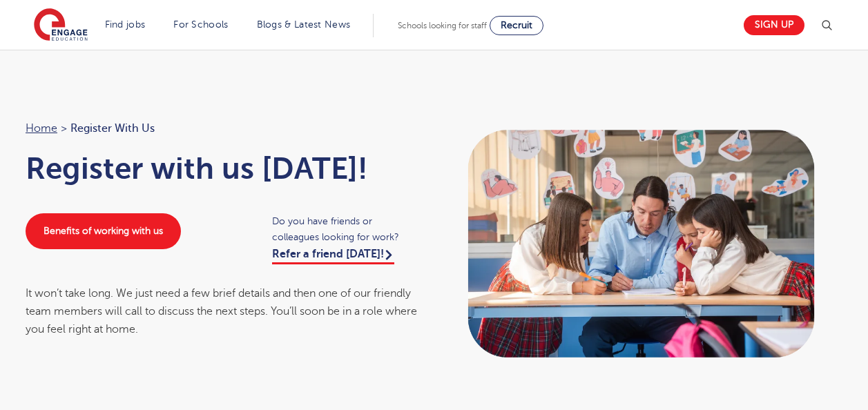 The width and height of the screenshot is (868, 410). What do you see at coordinates (775, 25) in the screenshot?
I see `a: Sign up` at bounding box center [775, 25].